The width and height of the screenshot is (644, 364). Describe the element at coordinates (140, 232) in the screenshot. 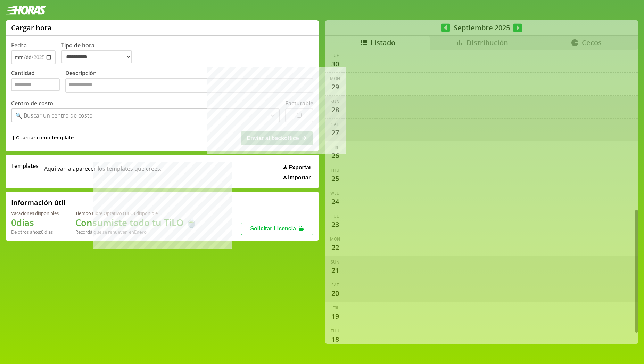

I see `b: Enero` at that location.